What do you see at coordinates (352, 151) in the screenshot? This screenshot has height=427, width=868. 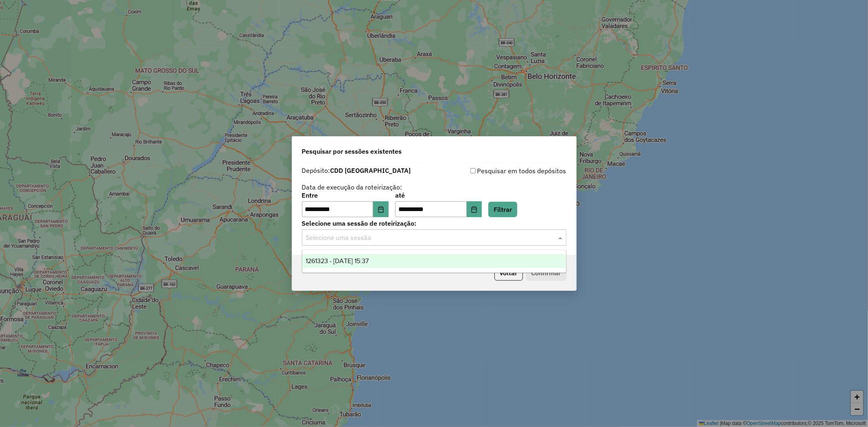 I see `span: Pesquisar por sessões existentes` at bounding box center [352, 151].